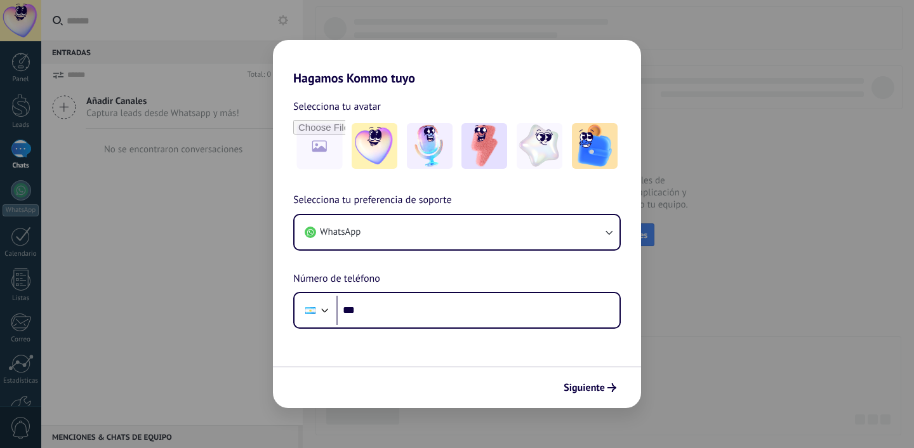 This screenshot has width=914, height=448. What do you see at coordinates (457, 63) in the screenshot?
I see `h2: Hagamos Kommo tuyo` at bounding box center [457, 63].